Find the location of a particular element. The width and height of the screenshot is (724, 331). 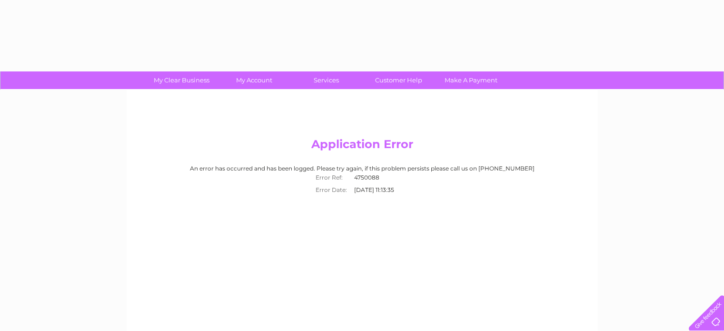

th: Error Date: is located at coordinates (331, 190).